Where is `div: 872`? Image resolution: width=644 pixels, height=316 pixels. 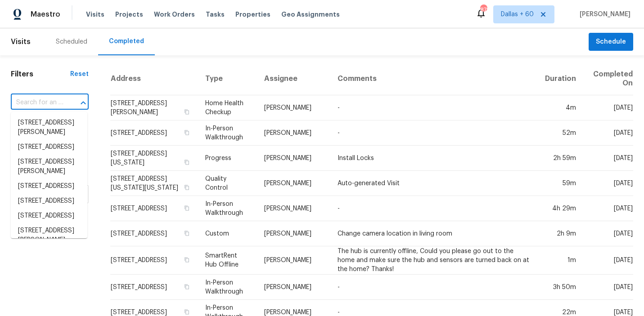 div: 872 is located at coordinates (483, 10).